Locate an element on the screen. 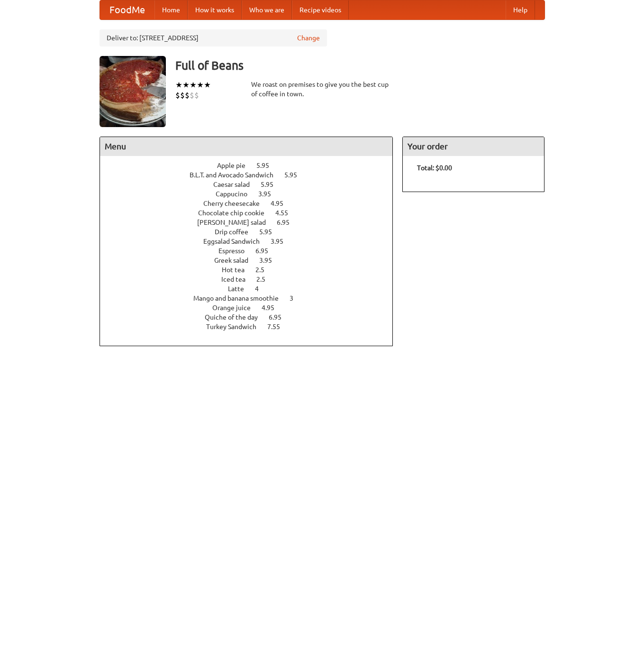  span: Orange juice is located at coordinates (236, 308).